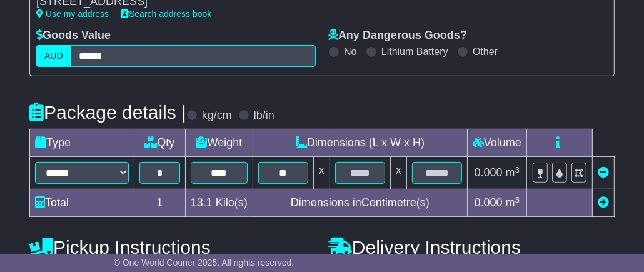 The height and width of the screenshot is (272, 644). Describe the element at coordinates (73, 14) in the screenshot. I see `a: Use my address` at that location.